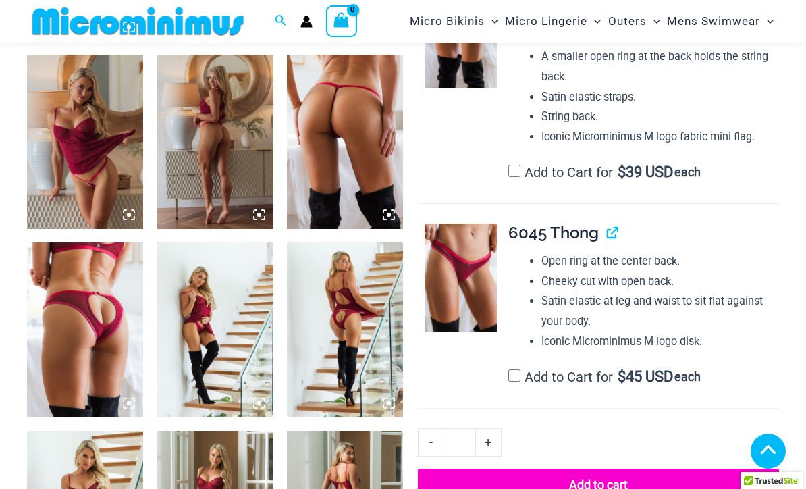 The image size is (806, 489). I want to click on span: Outers, so click(627, 21).